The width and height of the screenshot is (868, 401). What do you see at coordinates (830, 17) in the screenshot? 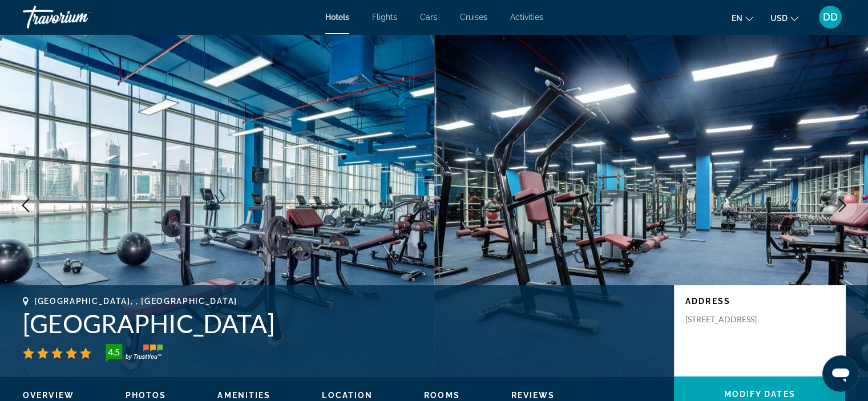
I see `span: DD` at bounding box center [830, 17].